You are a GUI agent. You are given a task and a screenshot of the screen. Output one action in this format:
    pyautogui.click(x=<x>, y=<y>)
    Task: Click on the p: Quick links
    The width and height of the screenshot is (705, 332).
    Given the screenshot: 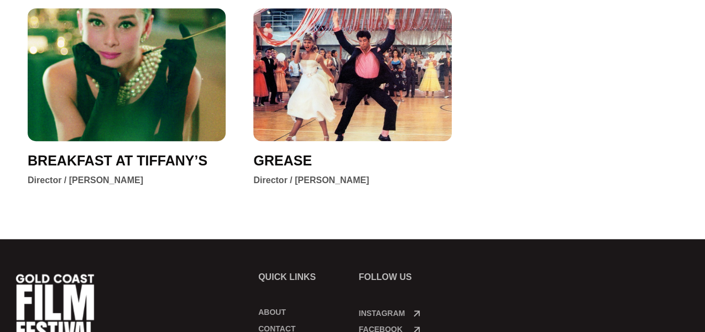 What is the action you would take?
    pyautogui.click(x=303, y=277)
    